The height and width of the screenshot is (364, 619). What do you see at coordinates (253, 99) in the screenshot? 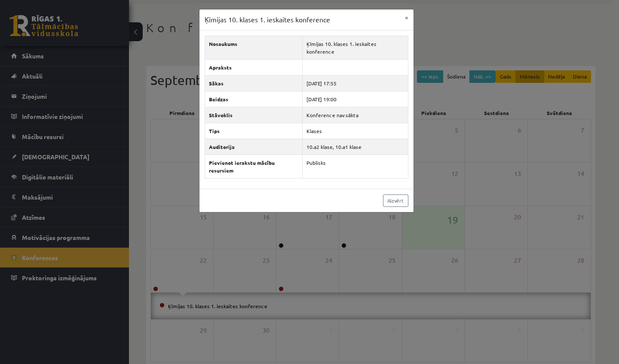
I see `th: Beidzas` at bounding box center [253, 99].